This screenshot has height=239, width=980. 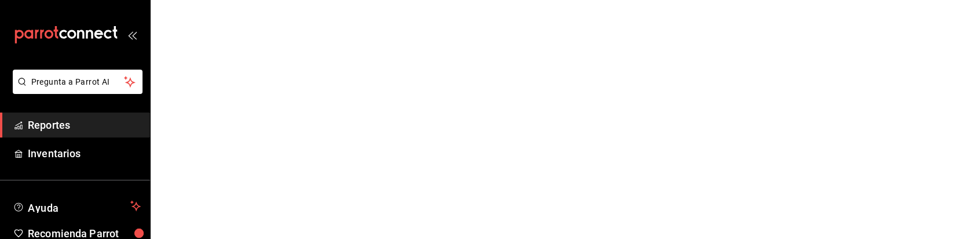 I want to click on button: open_drawer_menu, so click(x=132, y=34).